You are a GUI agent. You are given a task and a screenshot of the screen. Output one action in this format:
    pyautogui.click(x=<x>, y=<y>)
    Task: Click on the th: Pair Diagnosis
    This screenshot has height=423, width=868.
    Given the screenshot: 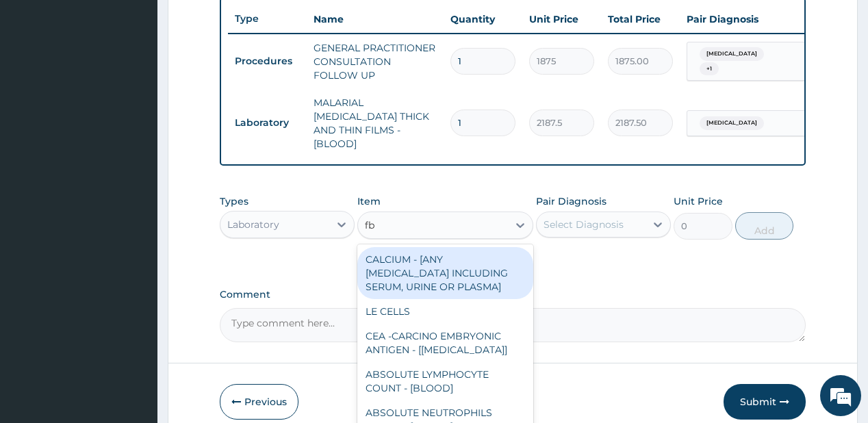 What is the action you would take?
    pyautogui.click(x=756, y=19)
    